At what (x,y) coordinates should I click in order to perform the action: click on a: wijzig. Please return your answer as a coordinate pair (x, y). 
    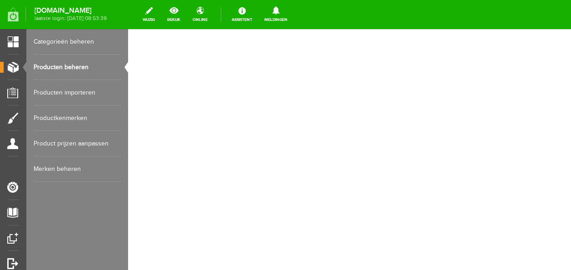
    Looking at the image, I should click on (149, 15).